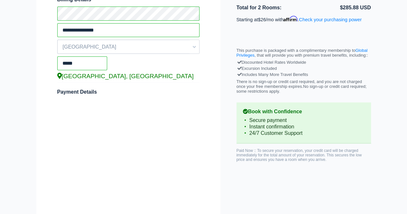  Describe the element at coordinates (304, 127) in the screenshot. I see `li: Instant confirmation` at that location.